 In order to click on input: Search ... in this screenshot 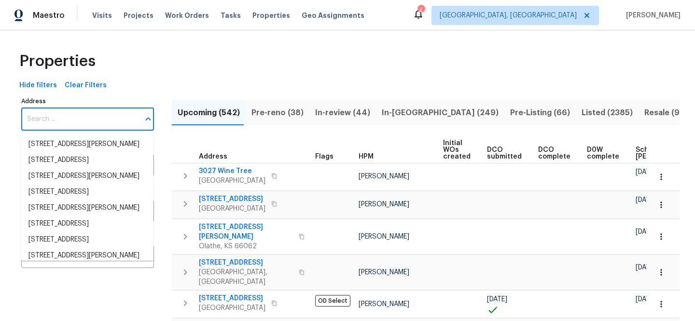, I will do `click(80, 119)`.